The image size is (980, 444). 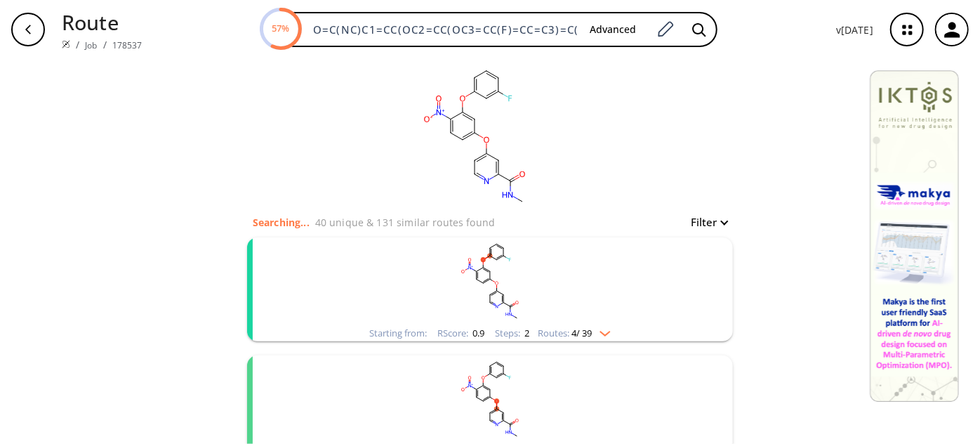 I want to click on input: Enter SMILES, so click(x=442, y=30).